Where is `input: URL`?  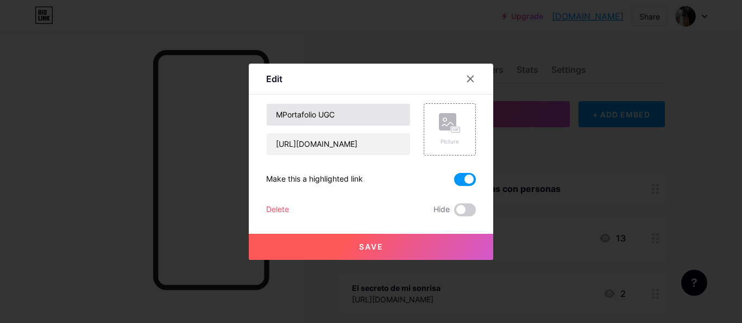 input: URL is located at coordinates (339, 144).